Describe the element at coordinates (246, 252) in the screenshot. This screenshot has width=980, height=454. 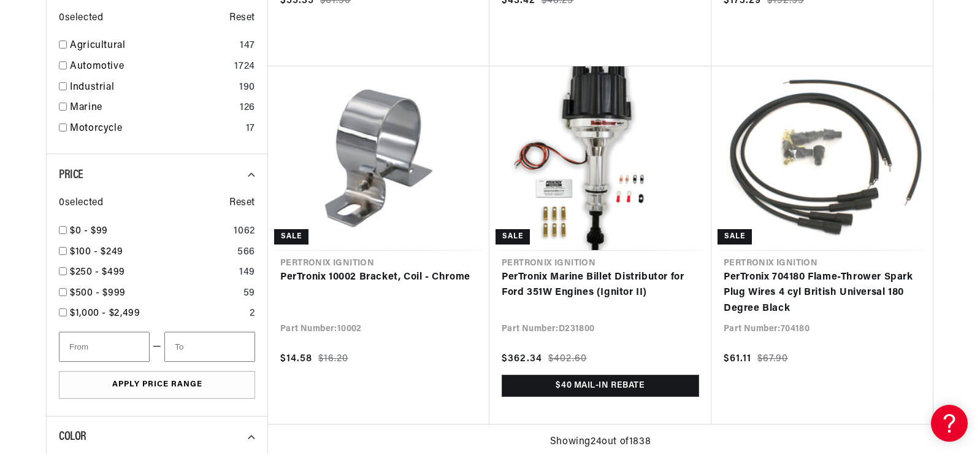
I see `div: 566` at that location.